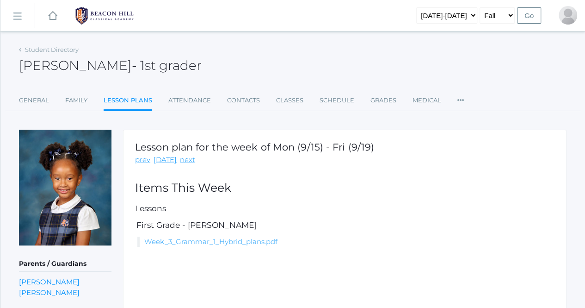  I want to click on h5: Parents / Guardians, so click(65, 264).